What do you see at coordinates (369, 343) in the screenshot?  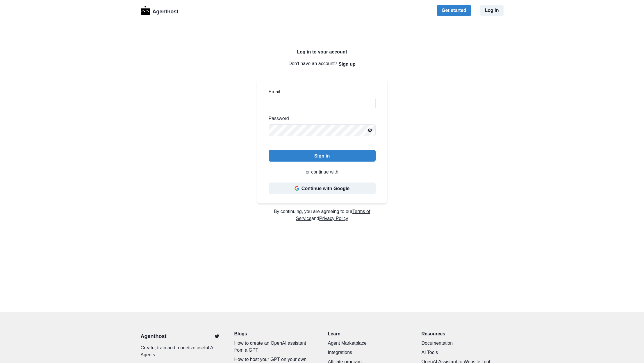 I see `a: Agent Marketplace` at bounding box center [369, 343].